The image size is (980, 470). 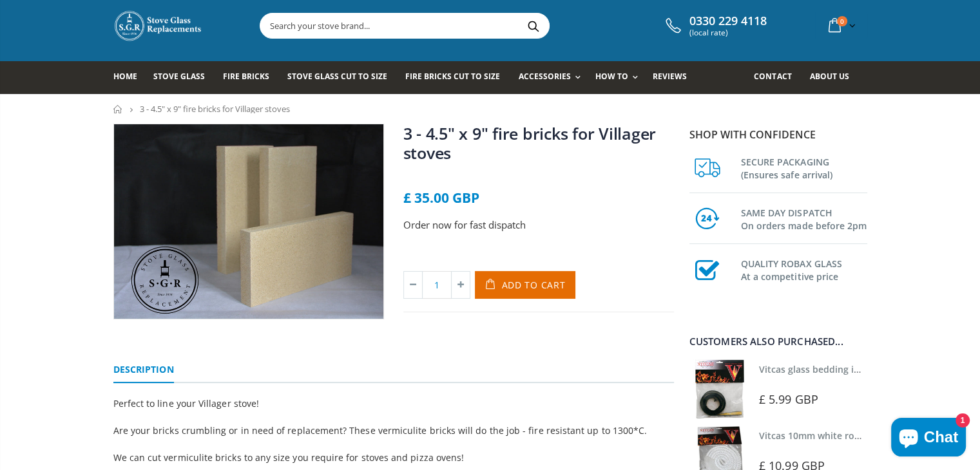 I want to click on img: Vitcas stove glass bedding in tape, so click(x=719, y=389).